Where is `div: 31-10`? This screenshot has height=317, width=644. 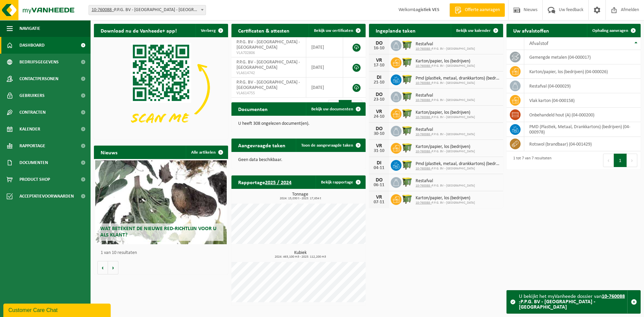 div: 31-10 is located at coordinates (379, 151).